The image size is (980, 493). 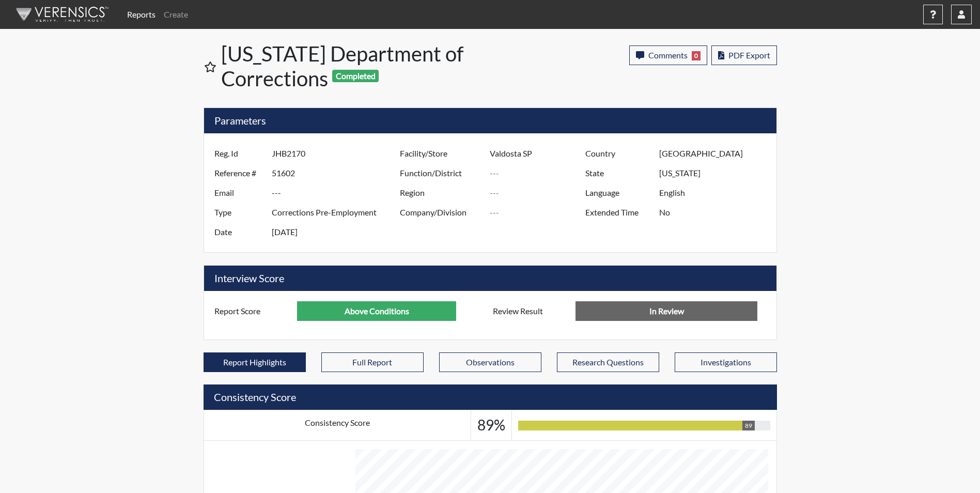 What do you see at coordinates (668, 55) in the screenshot?
I see `button: Comments0` at bounding box center [668, 55].